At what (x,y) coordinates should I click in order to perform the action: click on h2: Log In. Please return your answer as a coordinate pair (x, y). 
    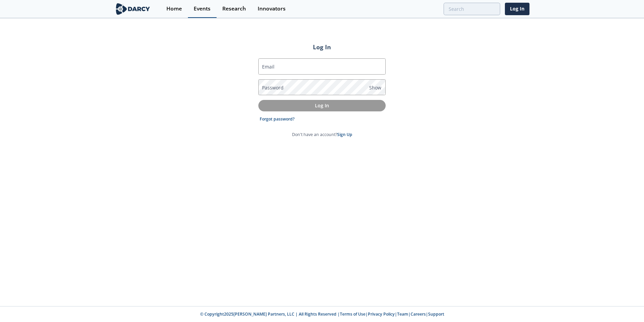
    Looking at the image, I should click on (322, 47).